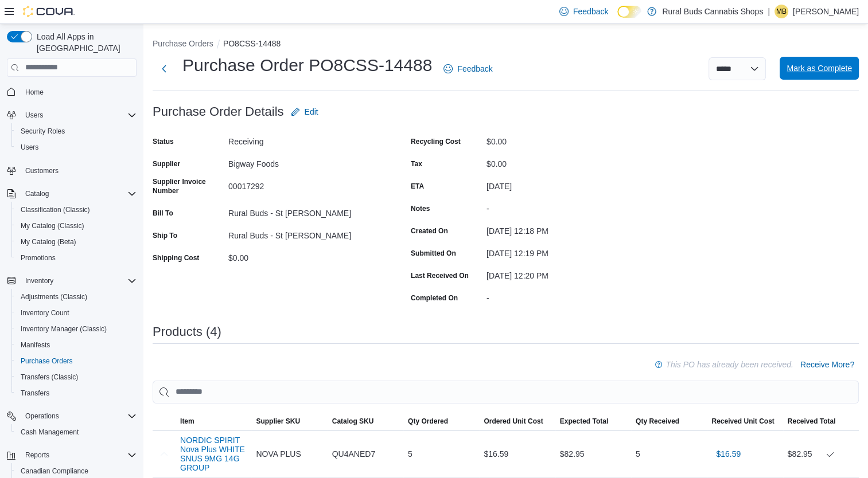 The height and width of the screenshot is (478, 868). I want to click on label: Tax, so click(416, 164).